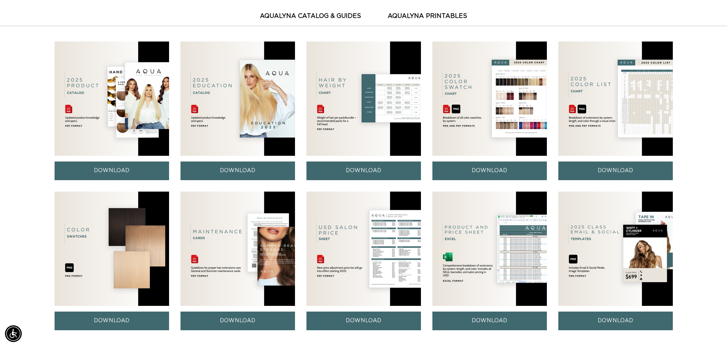 This screenshot has height=347, width=727. Describe the element at coordinates (13, 334) in the screenshot. I see `div: Accessibility Menu` at that location.